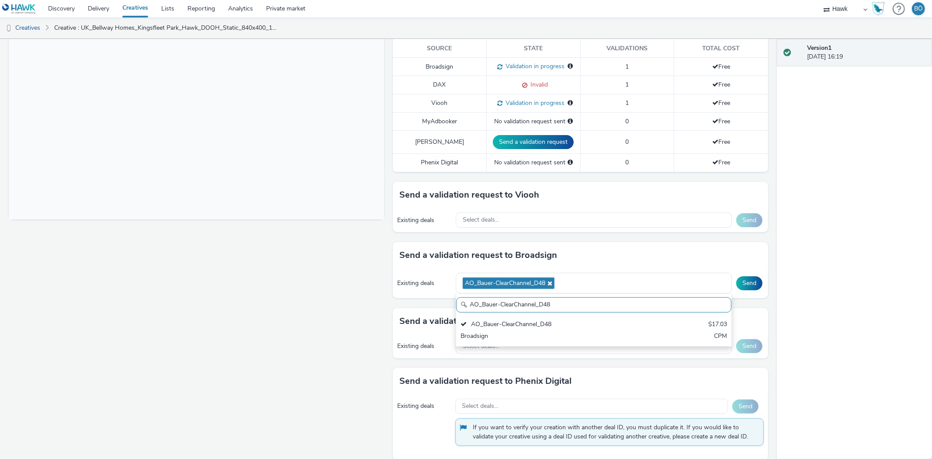  Describe the element at coordinates (614, 432) in the screenshot. I see `span: If you want to verify your creation with another deal ID, you must duplicate it. If you would lik...` at that location.